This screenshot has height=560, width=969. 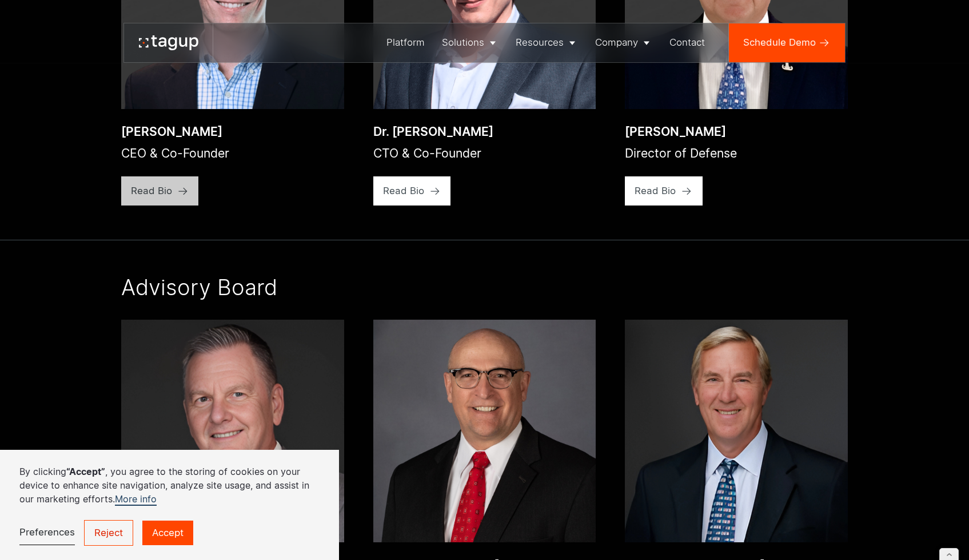 What do you see at coordinates (687, 43) in the screenshot?
I see `div: Contact` at bounding box center [687, 43].